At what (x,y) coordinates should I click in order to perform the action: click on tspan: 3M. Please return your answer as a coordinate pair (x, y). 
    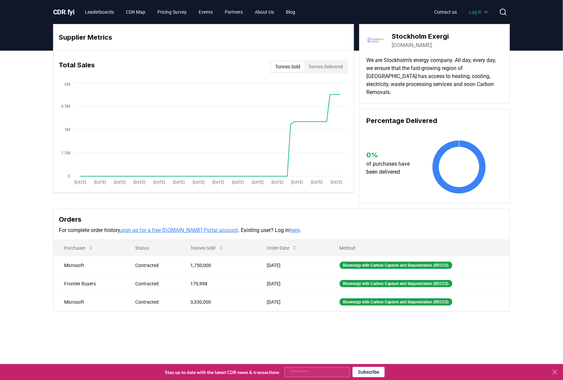
    Looking at the image, I should click on (67, 130).